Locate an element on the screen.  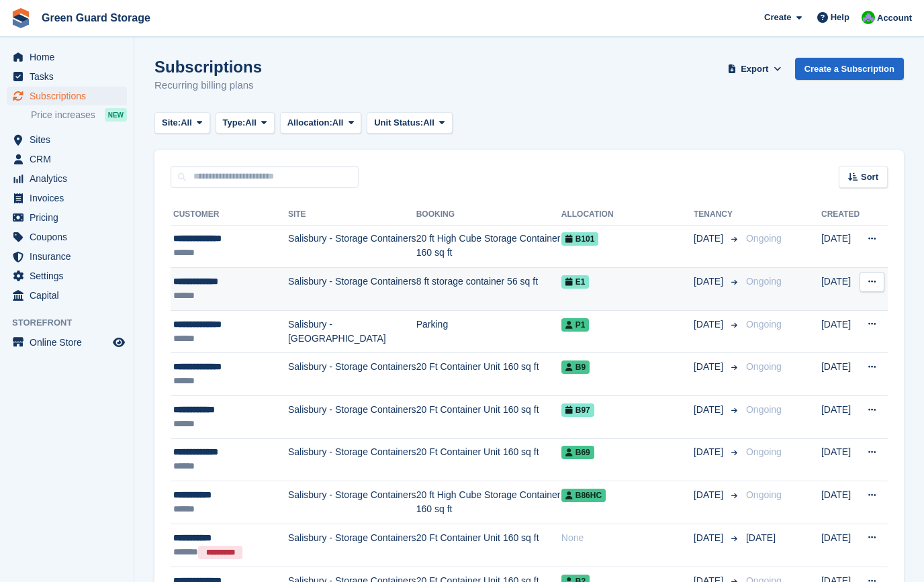
button: Type: All is located at coordinates (245, 123).